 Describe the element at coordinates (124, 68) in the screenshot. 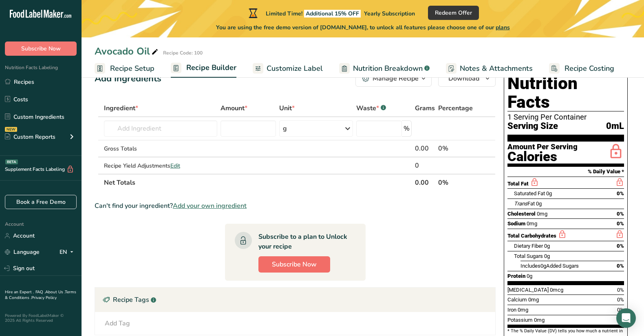

I see `a: Recipe Setup` at that location.